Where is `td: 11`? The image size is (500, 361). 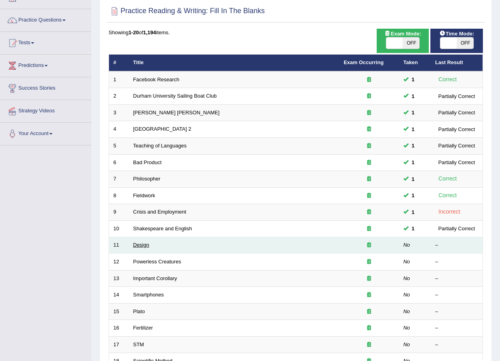
td: 11 is located at coordinates (119, 245).